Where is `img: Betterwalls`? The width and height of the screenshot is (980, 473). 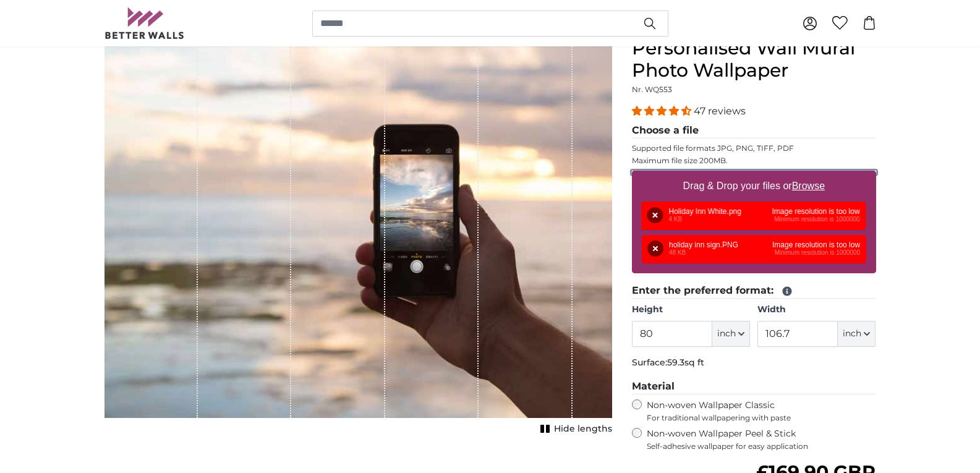 img: Betterwalls is located at coordinates (145, 23).